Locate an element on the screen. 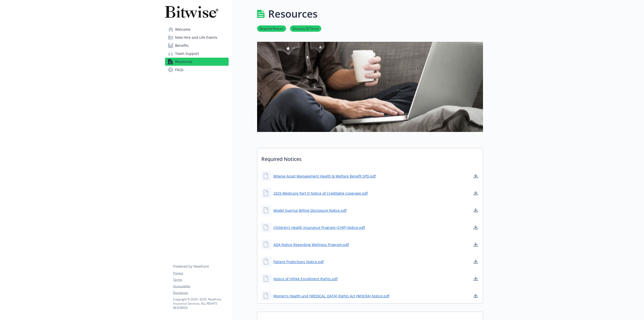  span: Team Support is located at coordinates (187, 53).